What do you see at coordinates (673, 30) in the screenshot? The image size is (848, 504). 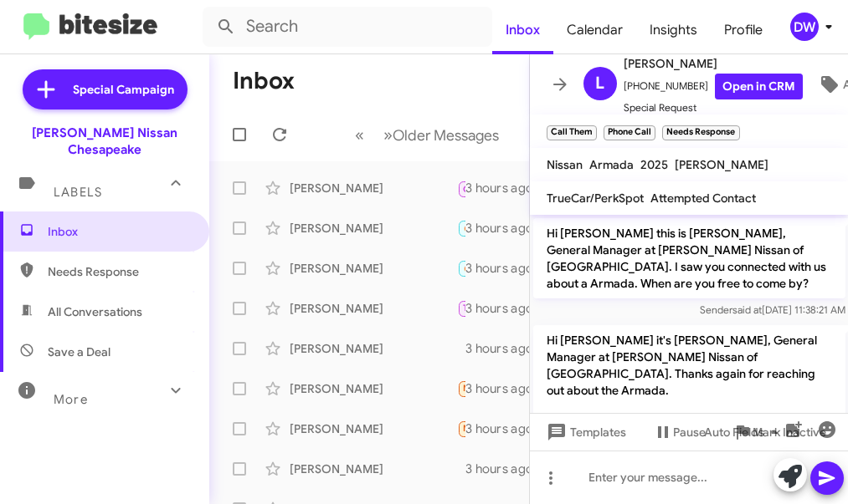 I see `a: Insights` at bounding box center [673, 30].